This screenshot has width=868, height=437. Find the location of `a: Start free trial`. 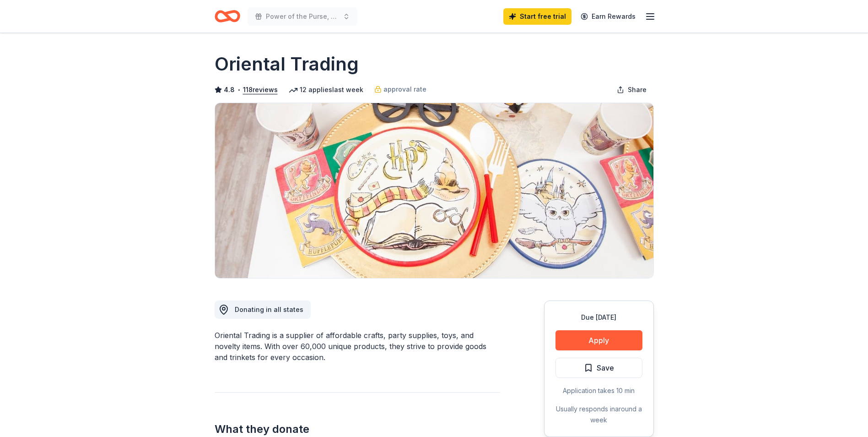

a: Start free trial is located at coordinates (537, 17).